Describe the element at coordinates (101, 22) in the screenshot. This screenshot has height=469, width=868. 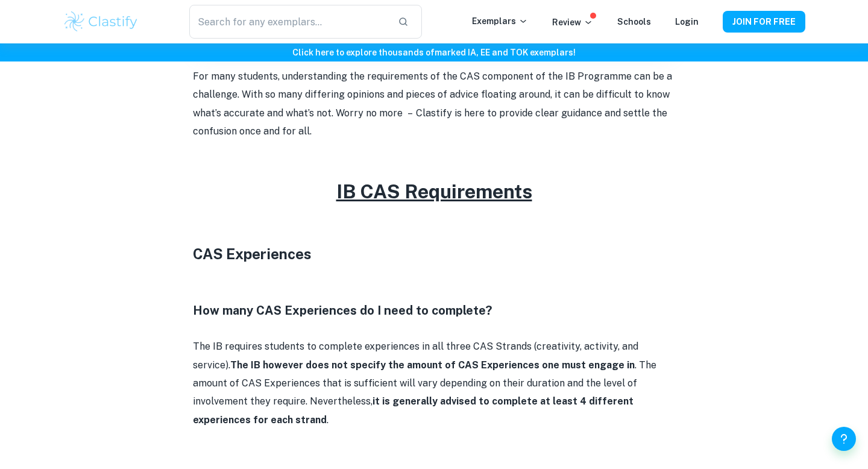
I see `a: Clastify logo` at that location.